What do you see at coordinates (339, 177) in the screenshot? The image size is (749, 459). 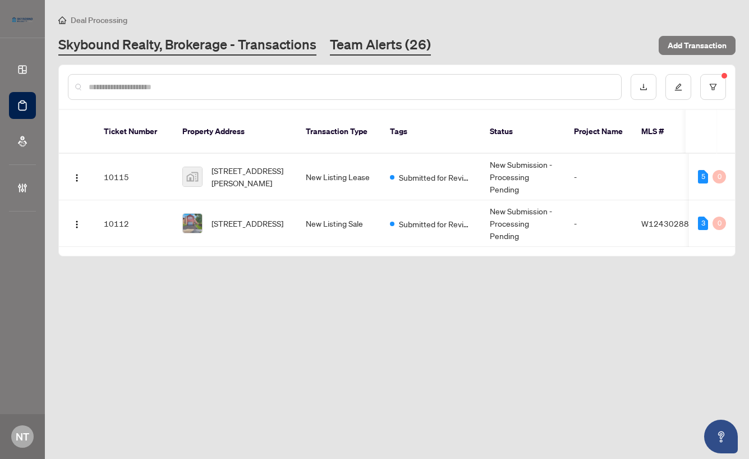 I see `td: New Listing Lease` at bounding box center [339, 177].